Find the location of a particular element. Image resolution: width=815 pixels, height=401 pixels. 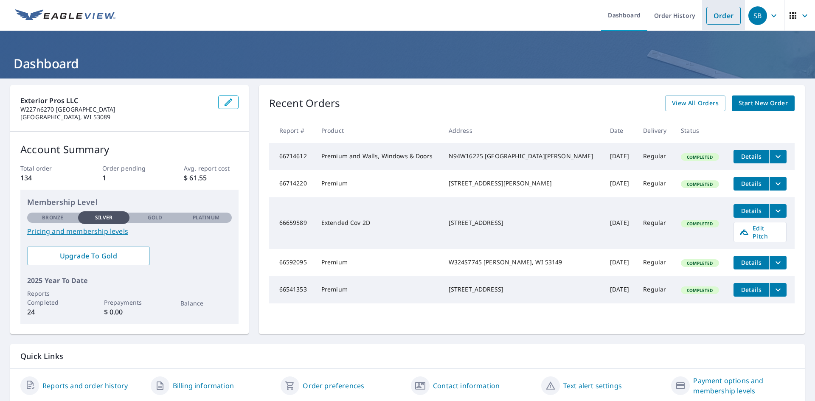

button: filesDropdownBtn-66714612 is located at coordinates (778, 157).